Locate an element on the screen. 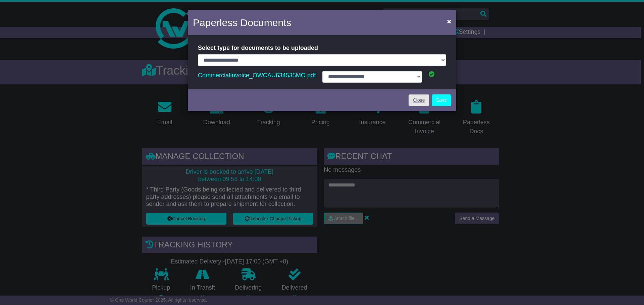 Image resolution: width=644 pixels, height=305 pixels. button: Save is located at coordinates (441, 100).